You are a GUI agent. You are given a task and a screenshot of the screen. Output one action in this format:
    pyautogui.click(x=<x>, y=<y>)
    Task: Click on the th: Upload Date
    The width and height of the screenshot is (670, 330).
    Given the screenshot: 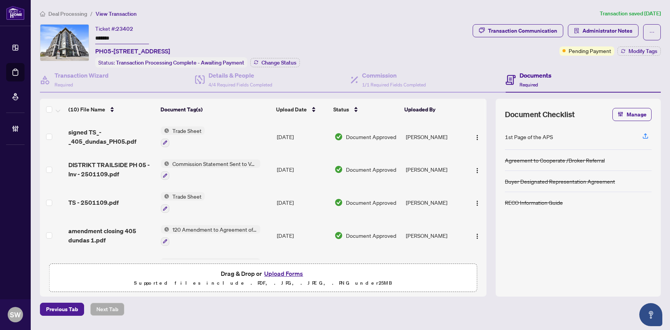 What is the action you would take?
    pyautogui.click(x=301, y=109)
    